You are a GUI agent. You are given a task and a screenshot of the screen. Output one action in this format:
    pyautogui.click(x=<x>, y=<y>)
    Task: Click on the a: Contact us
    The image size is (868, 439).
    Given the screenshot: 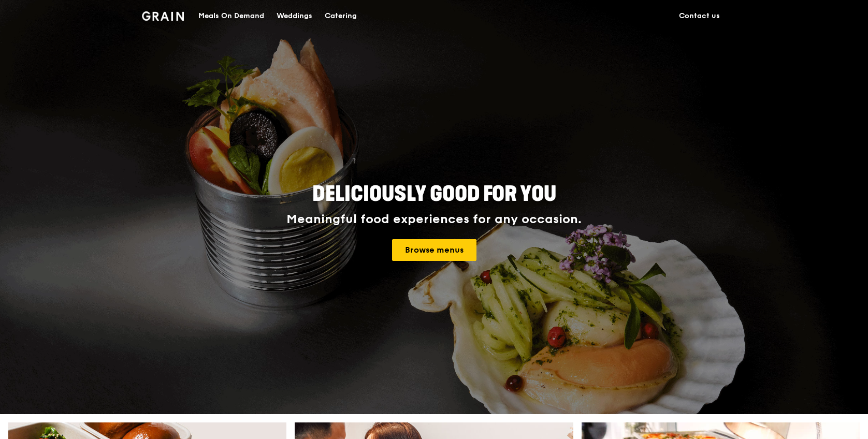 What is the action you would take?
    pyautogui.click(x=700, y=16)
    